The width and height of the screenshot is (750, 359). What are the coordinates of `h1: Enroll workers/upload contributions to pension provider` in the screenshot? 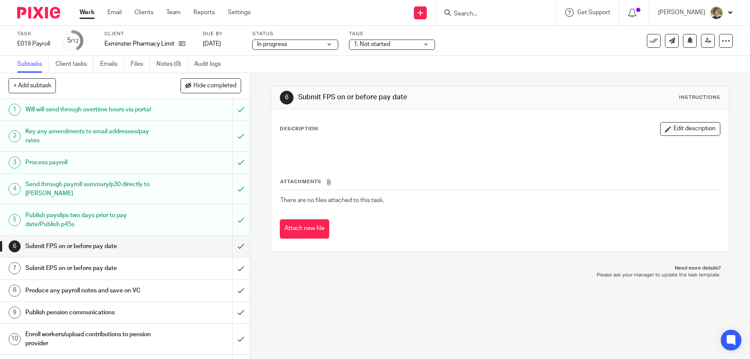 It's located at (91, 339).